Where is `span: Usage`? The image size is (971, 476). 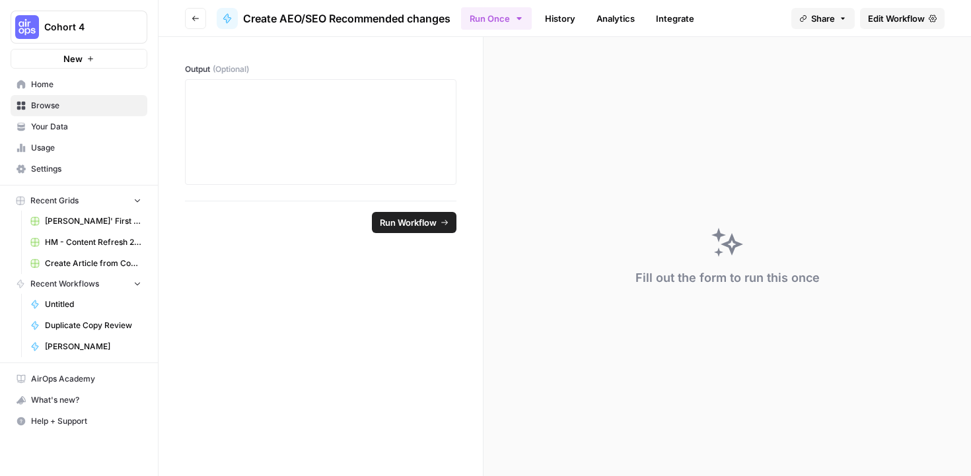
span: Usage is located at coordinates (86, 148).